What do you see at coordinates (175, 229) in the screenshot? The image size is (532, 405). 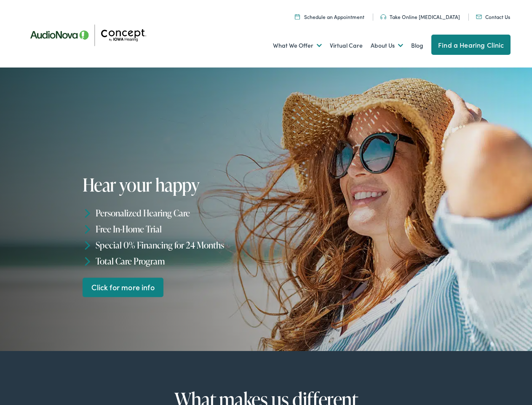 I see `li: Free In-Home Trial` at bounding box center [175, 229].